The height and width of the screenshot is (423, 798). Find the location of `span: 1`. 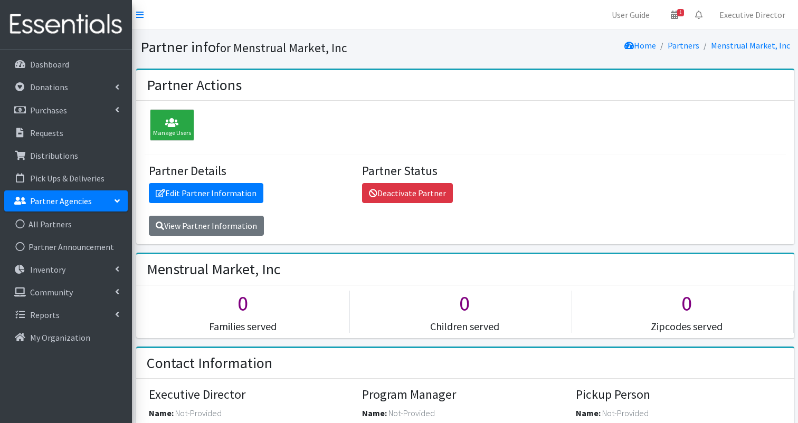

span: 1 is located at coordinates (680, 13).